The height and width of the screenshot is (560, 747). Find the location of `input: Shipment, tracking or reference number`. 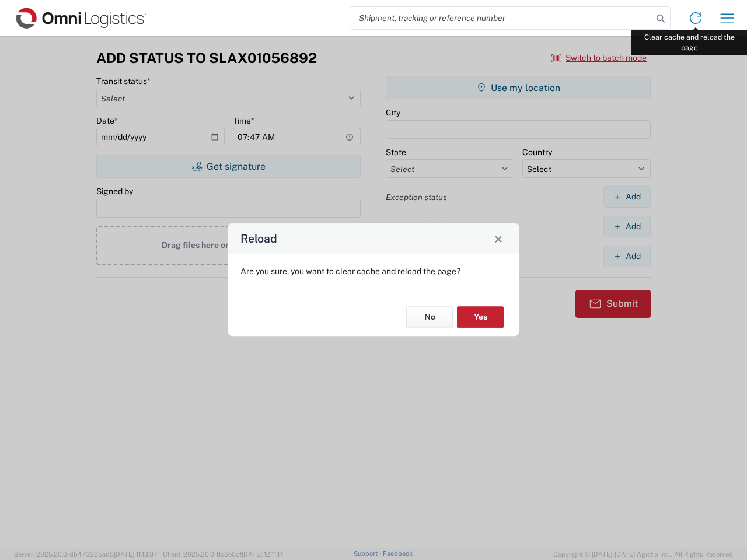

input: Shipment, tracking or reference number is located at coordinates (501, 18).